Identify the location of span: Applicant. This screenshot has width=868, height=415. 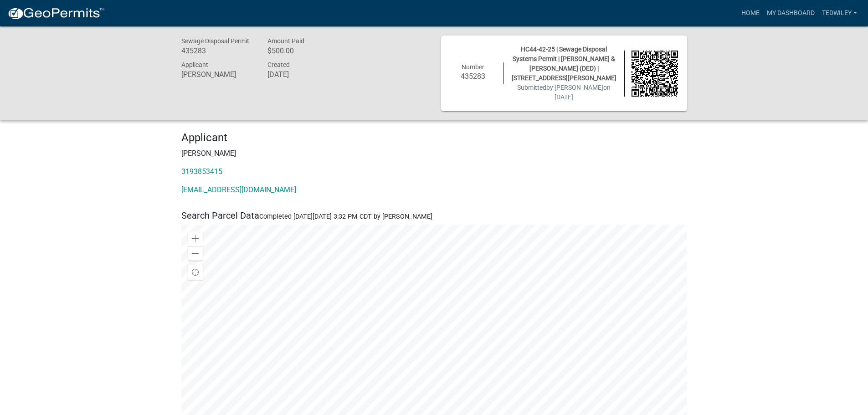
(195, 64).